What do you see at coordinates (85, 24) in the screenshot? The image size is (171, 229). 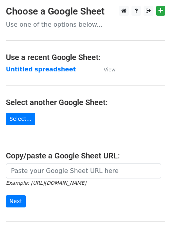 I see `p: Use one of the options below...` at bounding box center [85, 24].